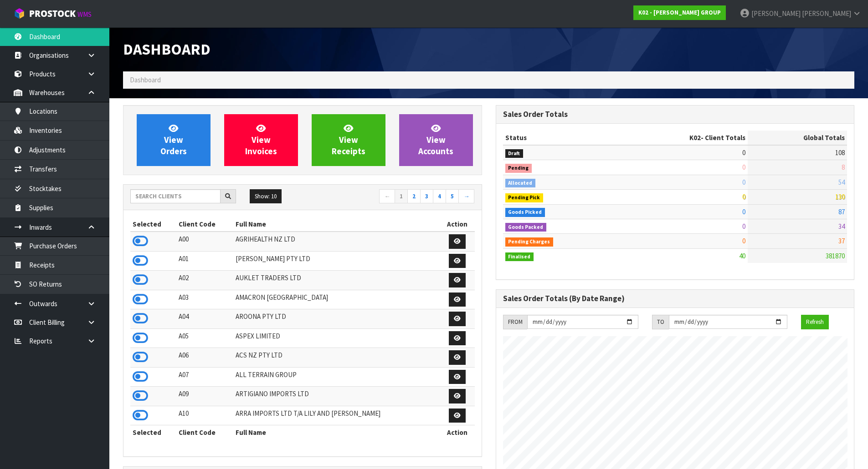  I want to click on td: A02, so click(205, 280).